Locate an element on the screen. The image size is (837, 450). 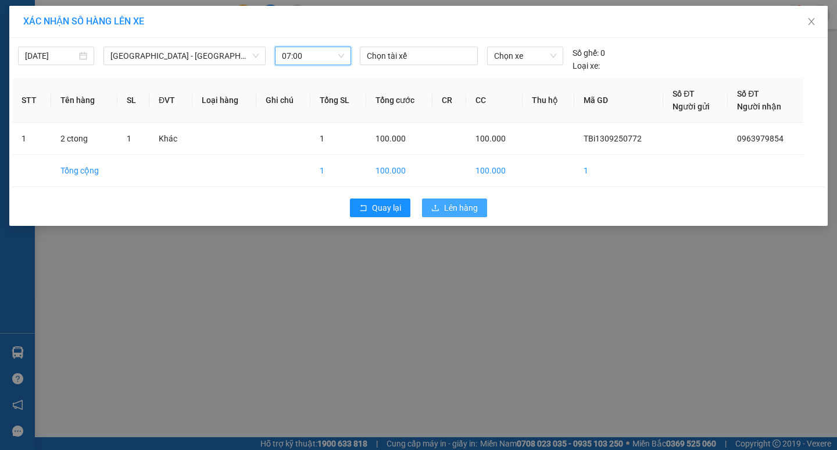
span: Loại xe: is located at coordinates (586, 66).